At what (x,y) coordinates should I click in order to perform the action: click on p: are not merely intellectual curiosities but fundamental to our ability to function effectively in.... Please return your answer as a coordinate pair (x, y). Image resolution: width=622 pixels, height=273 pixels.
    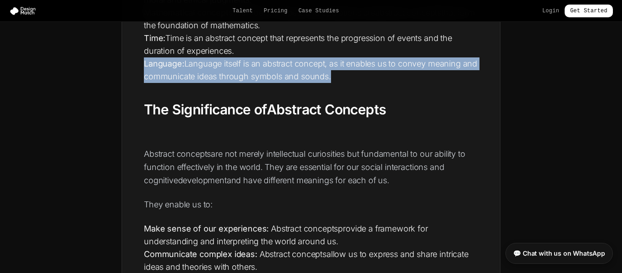
    Looking at the image, I should click on (311, 167).